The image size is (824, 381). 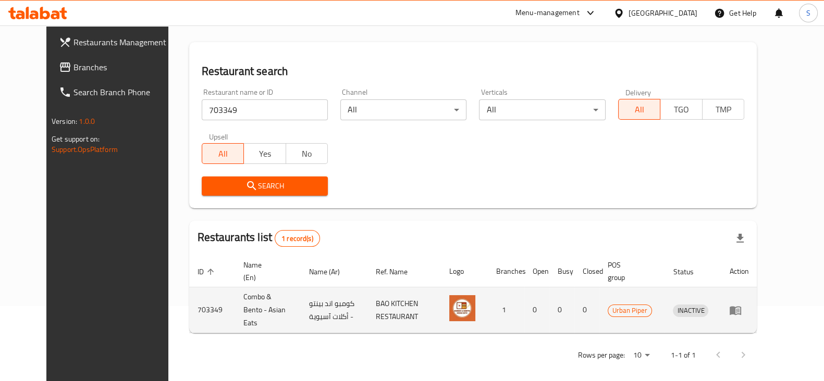 I want to click on th: Busy, so click(x=562, y=272).